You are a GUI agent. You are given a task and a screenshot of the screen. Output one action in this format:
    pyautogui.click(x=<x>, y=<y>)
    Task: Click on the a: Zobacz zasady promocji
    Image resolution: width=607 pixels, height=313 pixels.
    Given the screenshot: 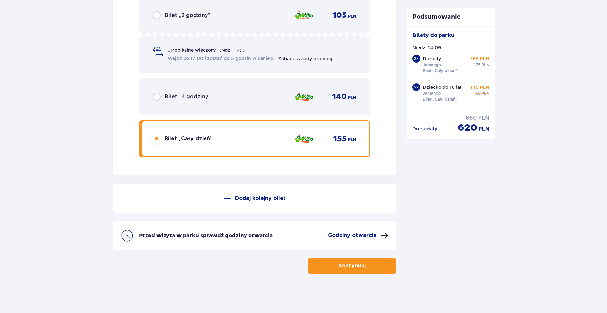 What is the action you would take?
    pyautogui.click(x=306, y=59)
    